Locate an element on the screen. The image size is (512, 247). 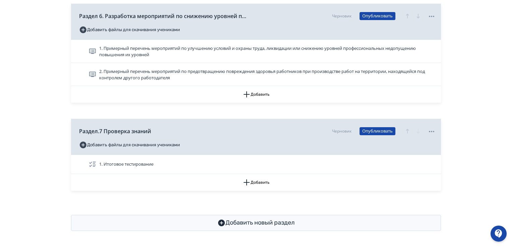
span: Раздел.7 Проверка знаний is located at coordinates (115, 131).